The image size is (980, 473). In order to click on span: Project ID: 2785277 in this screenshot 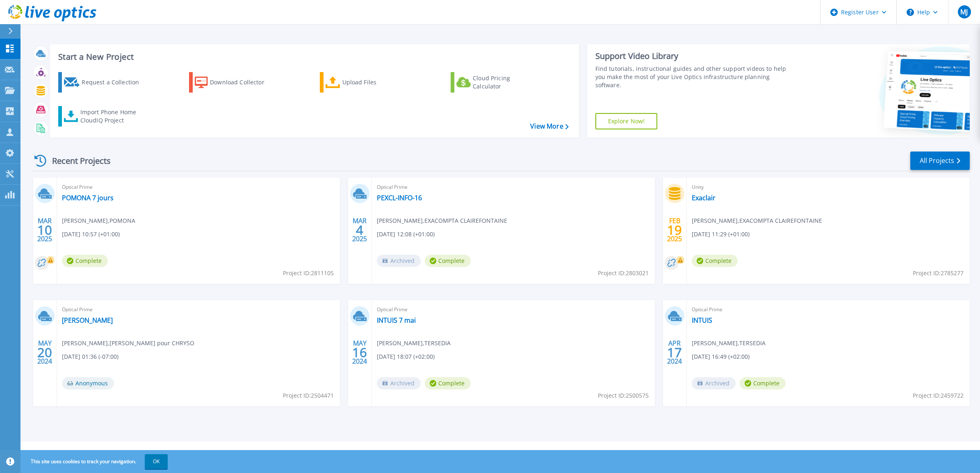, I will do `click(938, 274)`.